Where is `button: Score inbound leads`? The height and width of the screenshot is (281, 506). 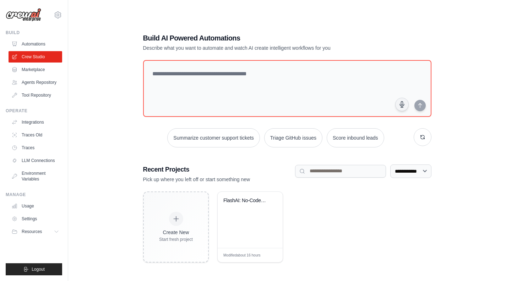
button: Score inbound leads is located at coordinates (355, 138).